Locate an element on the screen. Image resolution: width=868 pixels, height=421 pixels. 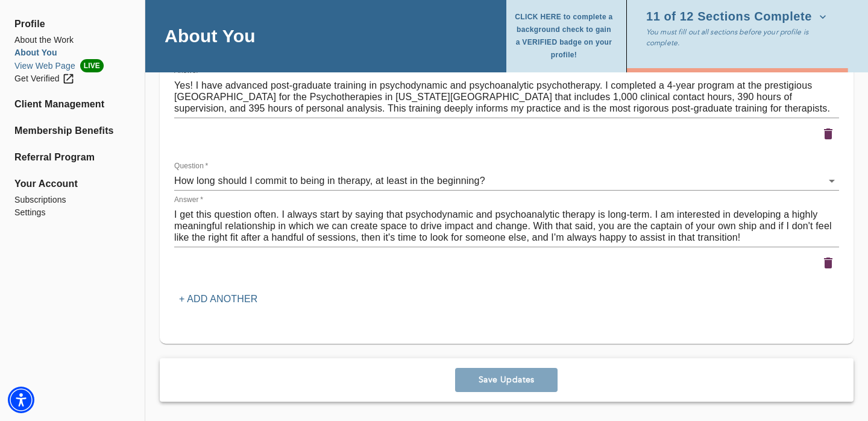
a: About You is located at coordinates (72, 53).